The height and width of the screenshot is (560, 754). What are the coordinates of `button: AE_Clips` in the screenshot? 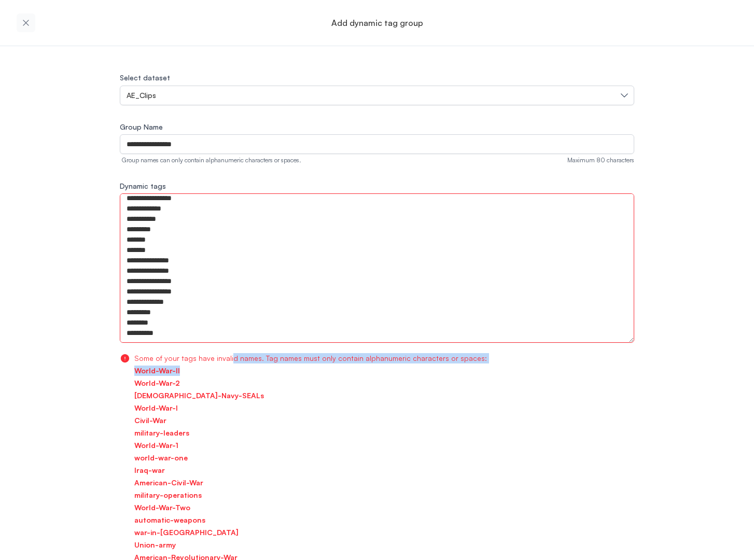 It's located at (377, 95).